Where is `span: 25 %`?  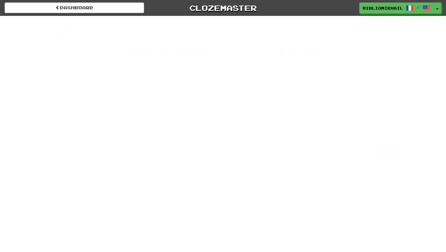 span: 25 % is located at coordinates (365, 32).